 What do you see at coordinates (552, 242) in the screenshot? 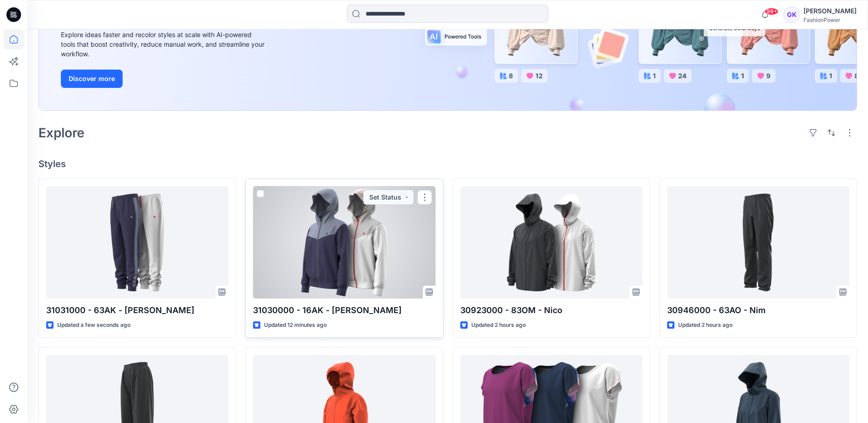
I see `a: 30923000 - 83OM - Nico` at bounding box center [552, 242].